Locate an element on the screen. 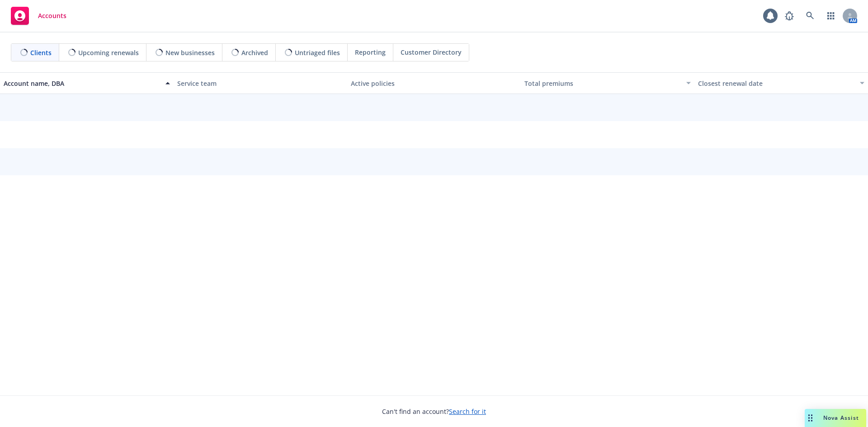 This screenshot has width=868, height=427. span: Upcoming renewals is located at coordinates (109, 52).